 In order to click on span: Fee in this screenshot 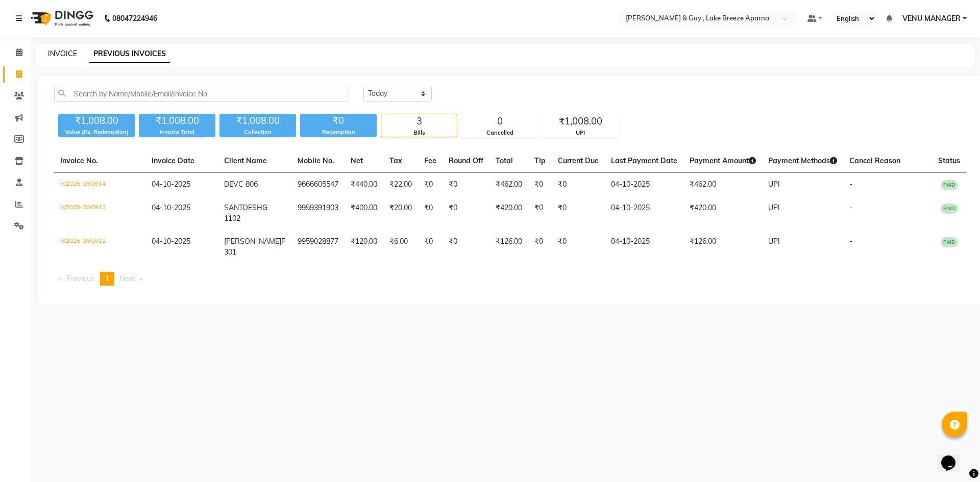, I will do `click(430, 160)`.